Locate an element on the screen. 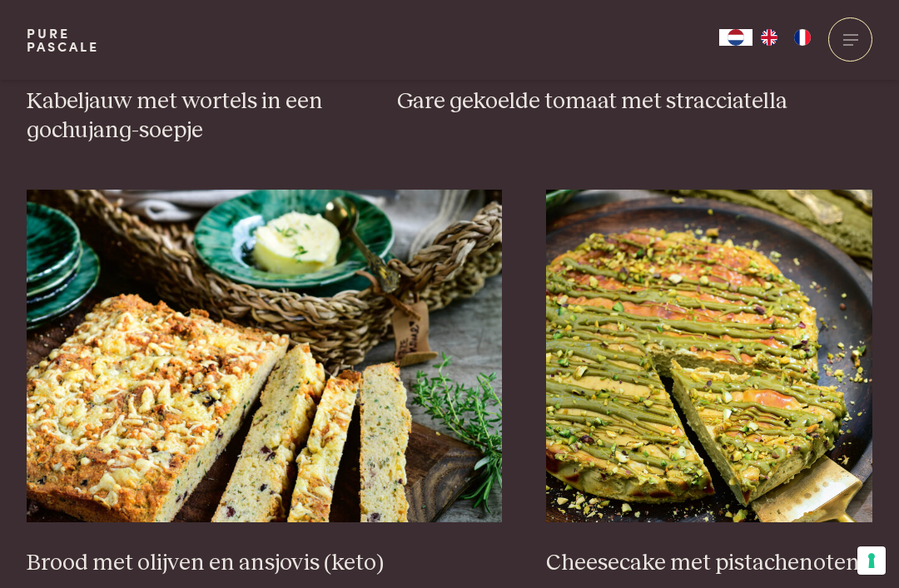  img: Brood met olijven en ansjovis (keto) is located at coordinates (264, 356).